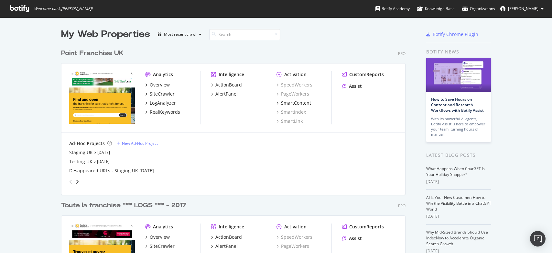  Describe the element at coordinates (459, 126) in the screenshot. I see `div: With its powerful AI agents, Botify Assist is here to empower your team, turning hours of manual…` at that location.